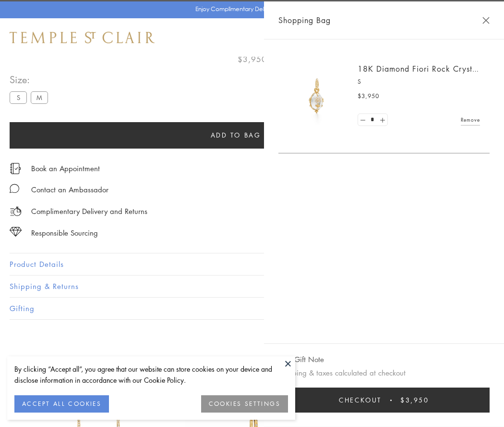  Describe the element at coordinates (64, 233) in the screenshot. I see `div: Responsible Sourcing` at that location.